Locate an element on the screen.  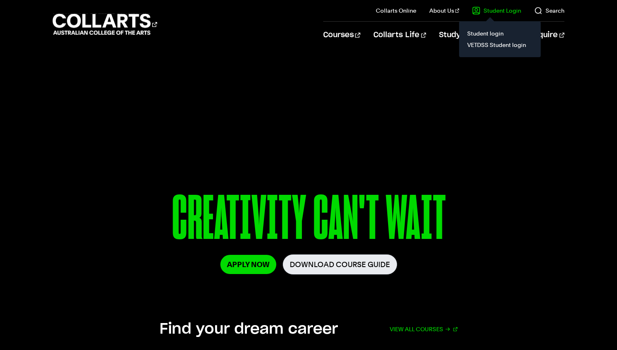
a: Student login is located at coordinates (500, 33).